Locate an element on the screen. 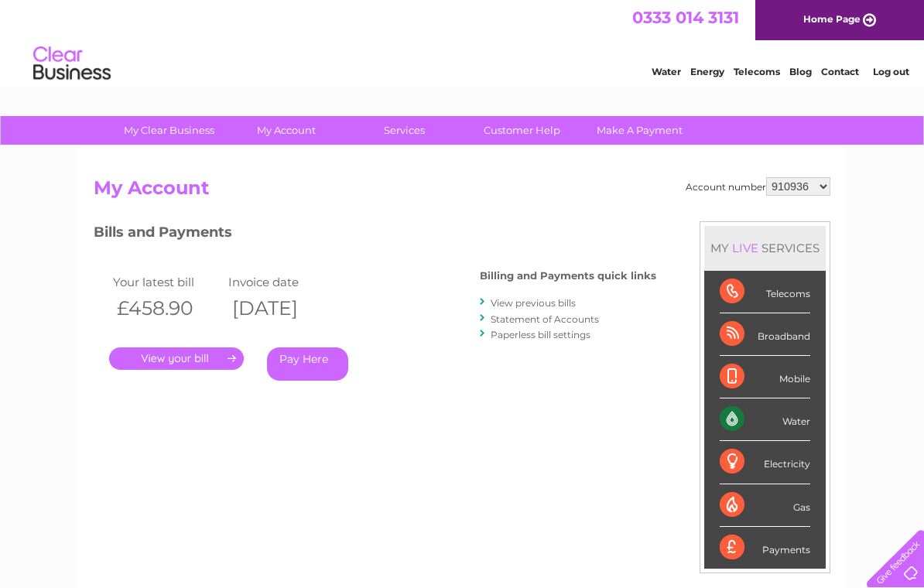 This screenshot has width=924, height=588. a: Contact is located at coordinates (840, 71).